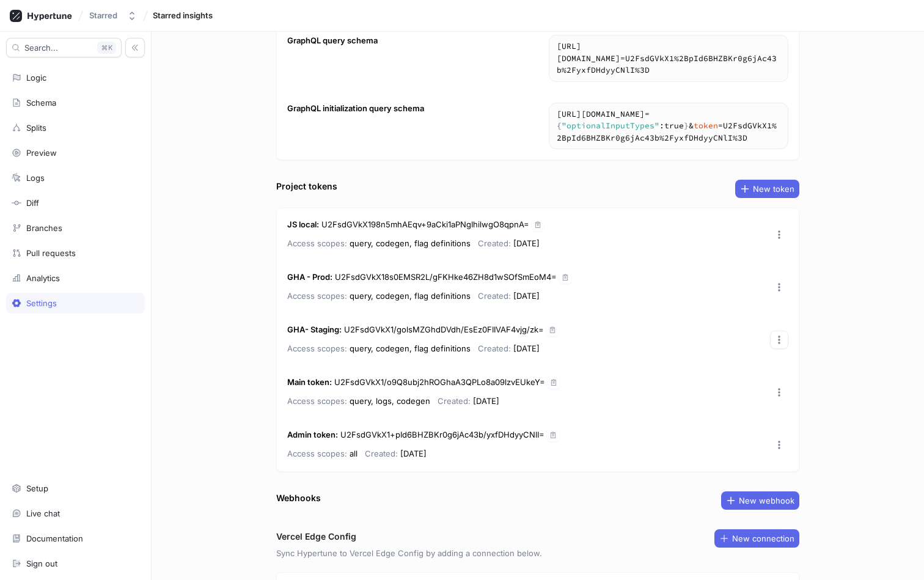  What do you see at coordinates (43, 278) in the screenshot?
I see `div: Analytics` at bounding box center [43, 278].